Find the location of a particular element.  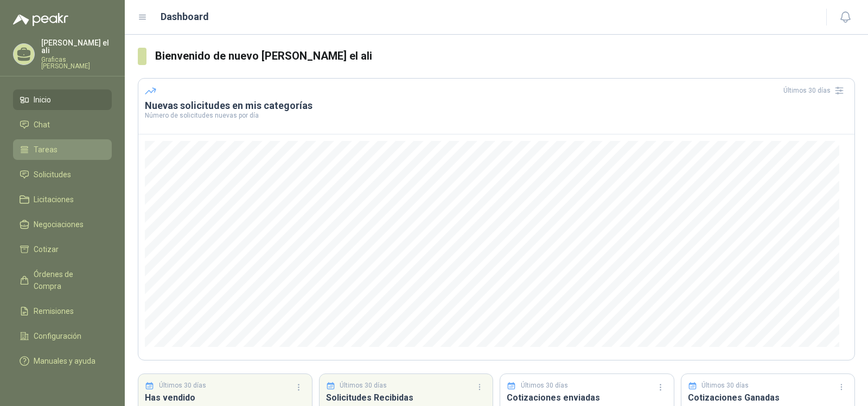

h3: Has vendido is located at coordinates (225, 397).